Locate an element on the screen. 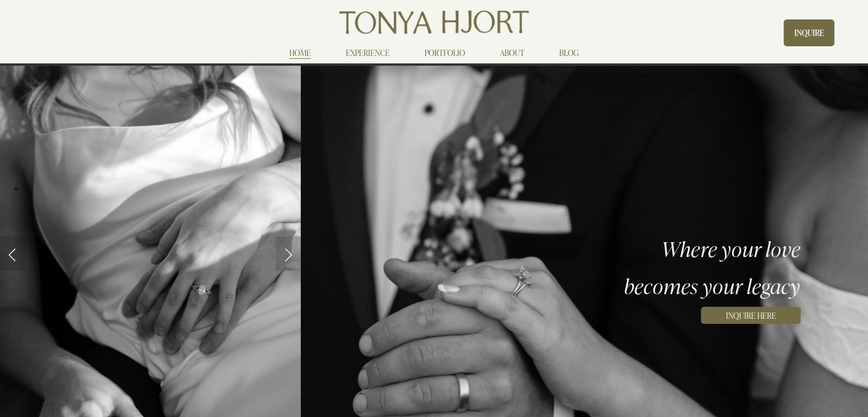  a: INQUIRE HERE is located at coordinates (750, 315).